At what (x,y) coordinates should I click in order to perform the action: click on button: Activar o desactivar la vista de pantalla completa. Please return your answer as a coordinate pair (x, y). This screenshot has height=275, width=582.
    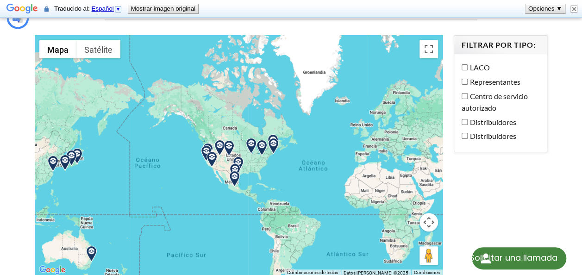
    Looking at the image, I should click on (429, 49).